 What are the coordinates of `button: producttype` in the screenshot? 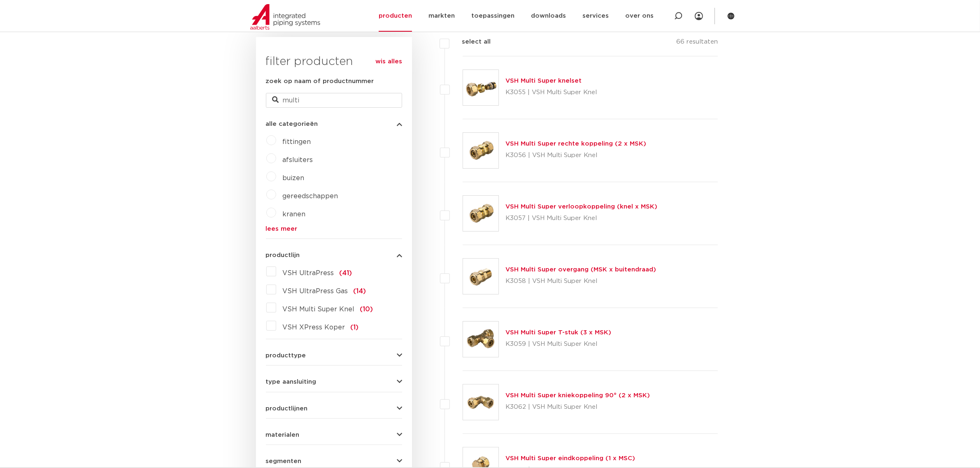 It's located at (333, 356).